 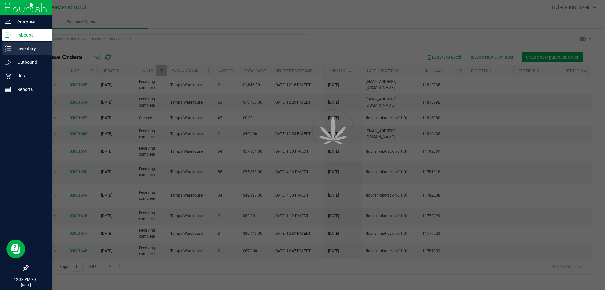 I want to click on p: 12:33 PM EDT, so click(x=26, y=279).